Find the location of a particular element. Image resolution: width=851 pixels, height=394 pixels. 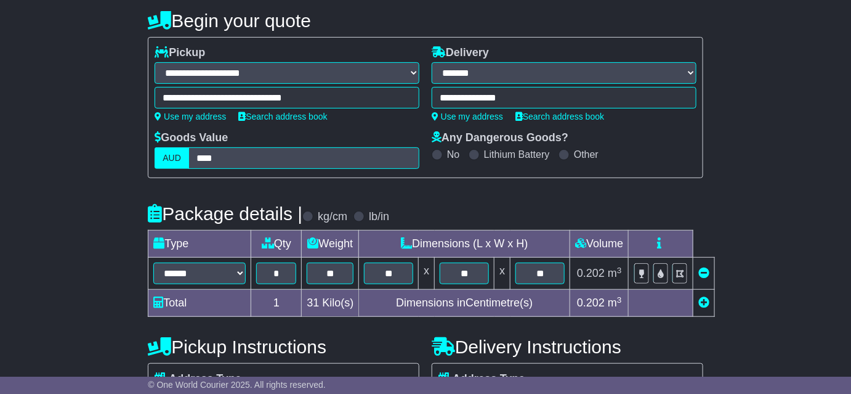

label: AUD is located at coordinates (172, 158).